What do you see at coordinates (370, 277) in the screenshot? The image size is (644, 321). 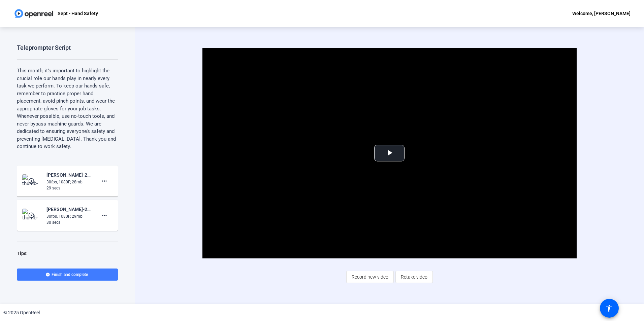 I see `button: Record new video` at bounding box center [370, 277].